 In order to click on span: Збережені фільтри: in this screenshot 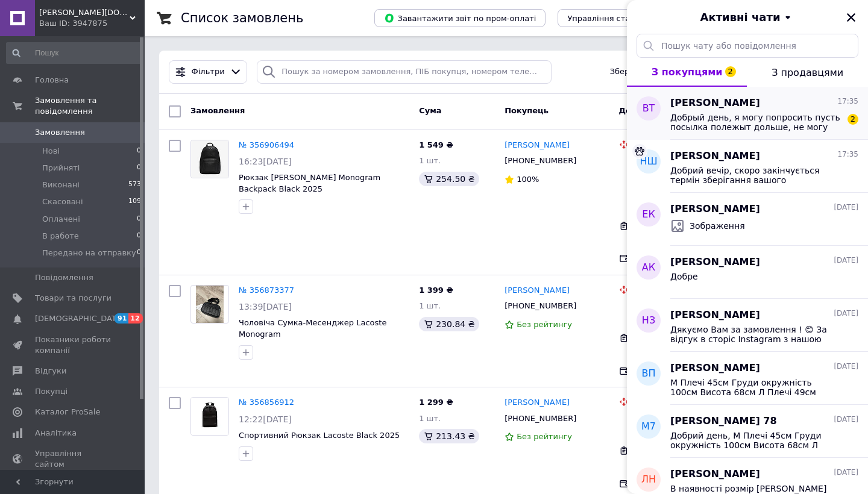, I will do `click(651, 72)`.